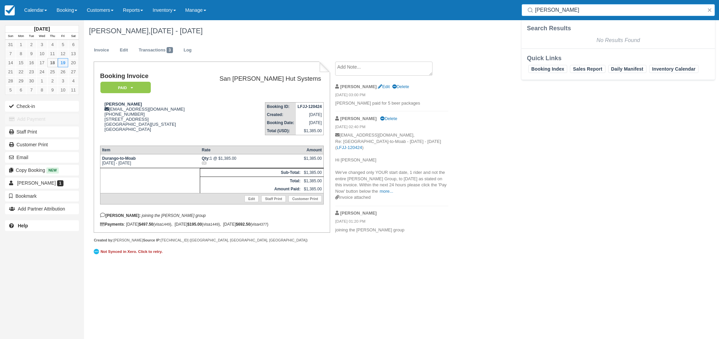 The image size is (719, 339). What do you see at coordinates (73, 81) in the screenshot?
I see `a: 4` at bounding box center [73, 81].